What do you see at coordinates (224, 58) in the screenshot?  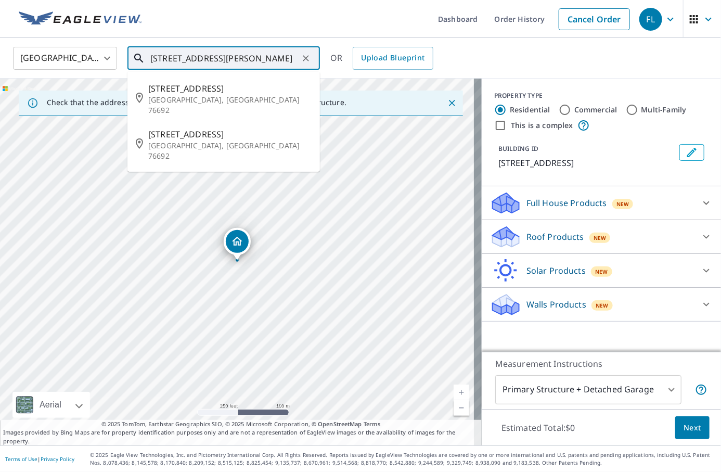 I see `input: Search by address or latitude-longitude` at bounding box center [224, 58].